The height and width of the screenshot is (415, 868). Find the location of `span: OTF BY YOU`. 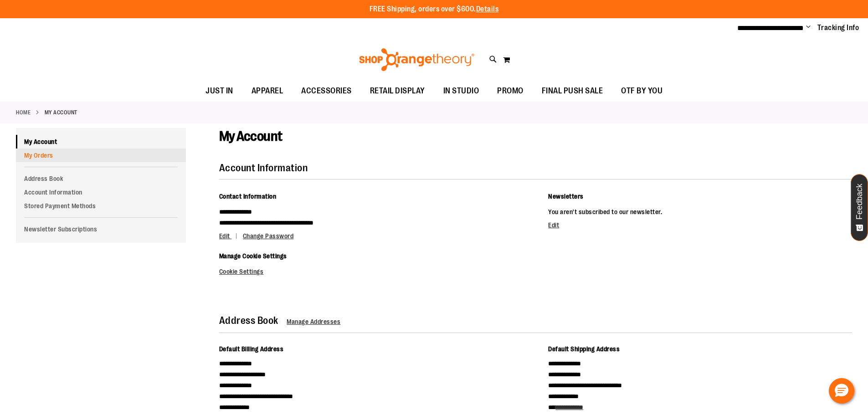

span: OTF BY YOU is located at coordinates (641, 91).